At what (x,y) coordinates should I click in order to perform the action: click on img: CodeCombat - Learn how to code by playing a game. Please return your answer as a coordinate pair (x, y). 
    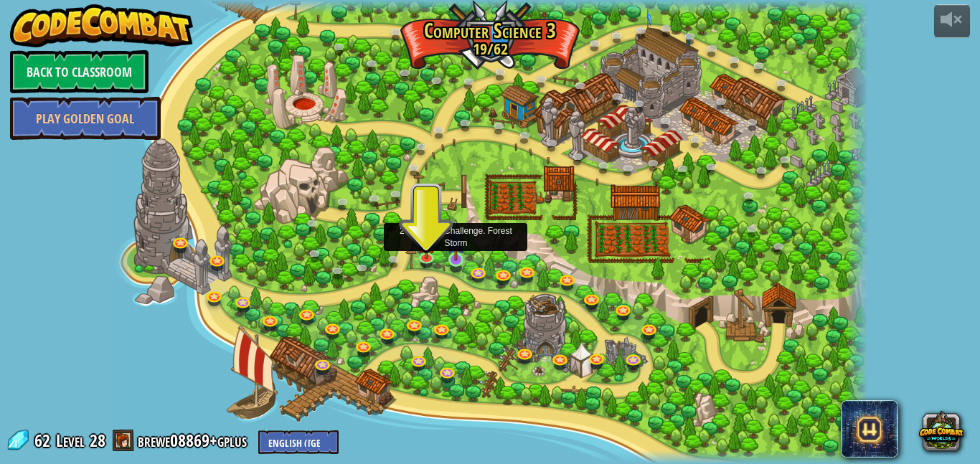
    Looking at the image, I should click on (102, 26).